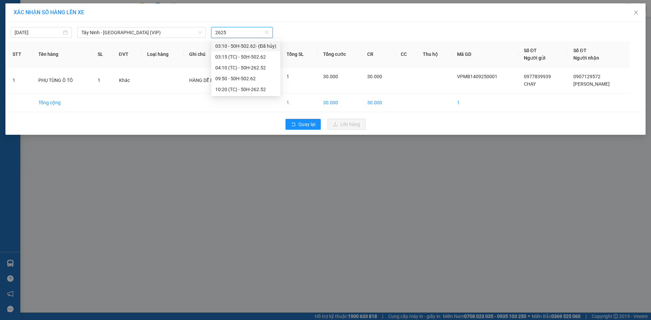 This screenshot has width=651, height=320. I want to click on div: 03:10 - 50H-502.62 - (Đã hủy), so click(246, 46).